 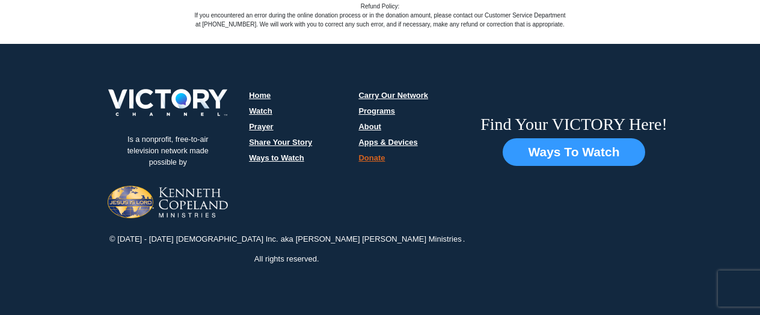 What do you see at coordinates (168, 151) in the screenshot?
I see `p: Is a nonprofit, free-to-air television network made possible by` at bounding box center [168, 151].